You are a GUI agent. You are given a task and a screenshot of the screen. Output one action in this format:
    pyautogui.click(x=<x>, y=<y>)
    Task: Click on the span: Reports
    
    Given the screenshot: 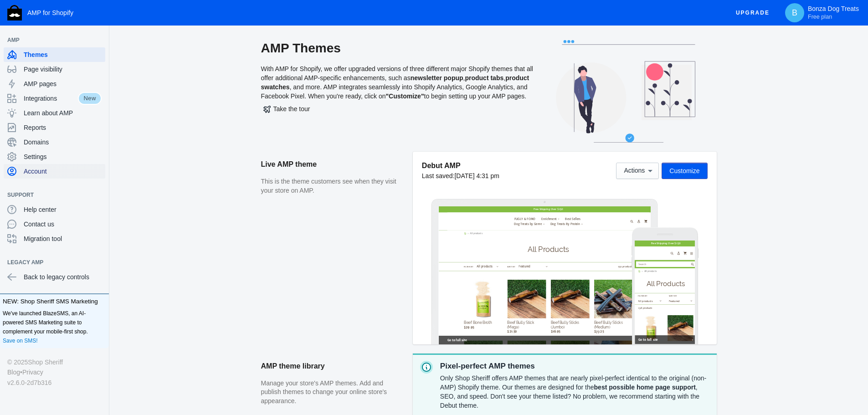 What is the action you would take?
    pyautogui.click(x=62, y=128)
    